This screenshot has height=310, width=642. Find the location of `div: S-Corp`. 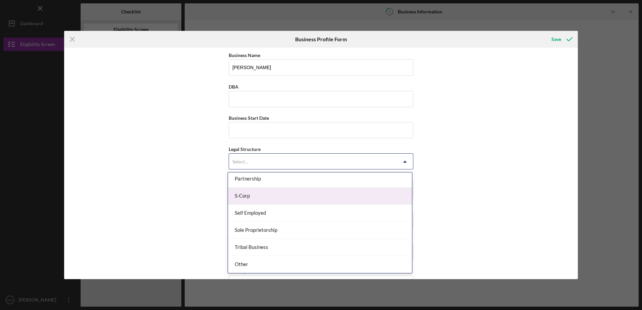

div: S-Corp is located at coordinates (320, 196).